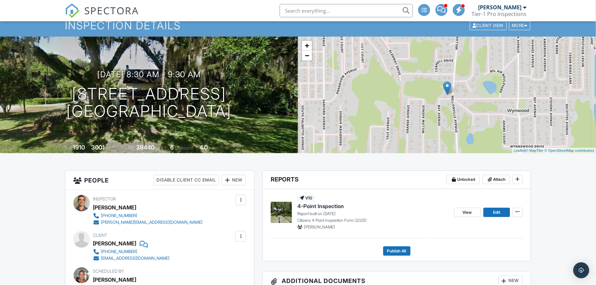  Describe the element at coordinates (570, 151) in the screenshot. I see `a: © OpenStreetMap contributors` at that location.